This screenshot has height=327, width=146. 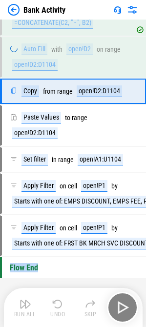 What do you see at coordinates (100, 49) in the screenshot?
I see `div: on` at bounding box center [100, 49].